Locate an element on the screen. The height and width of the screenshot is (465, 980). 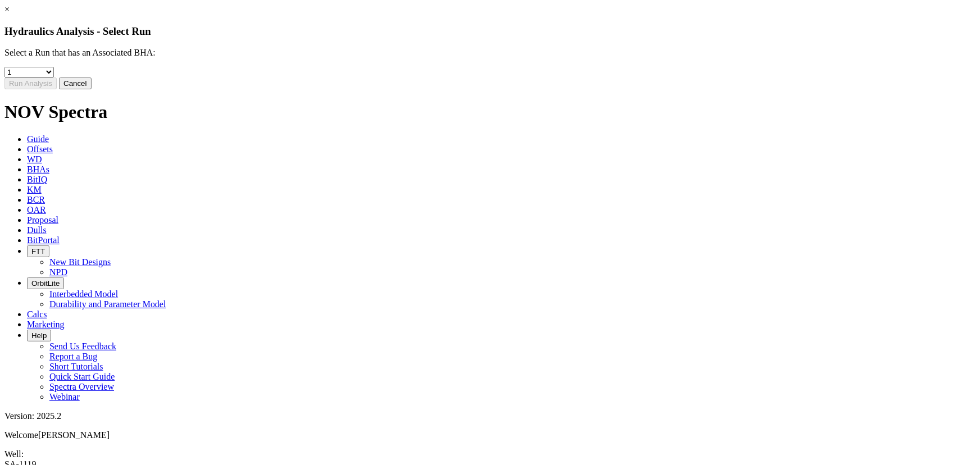
a: Durability and Parameter Model is located at coordinates (108, 304).